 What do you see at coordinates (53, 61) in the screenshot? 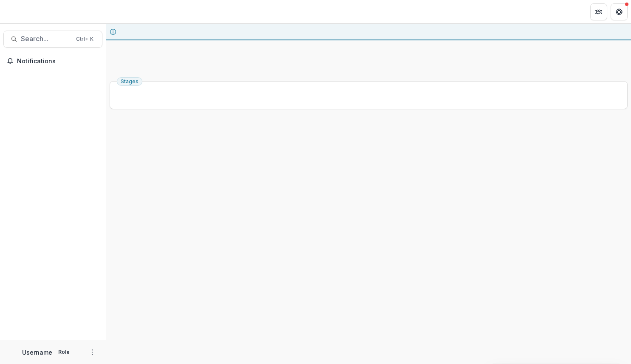
I see `button: Notifications` at bounding box center [53, 61].